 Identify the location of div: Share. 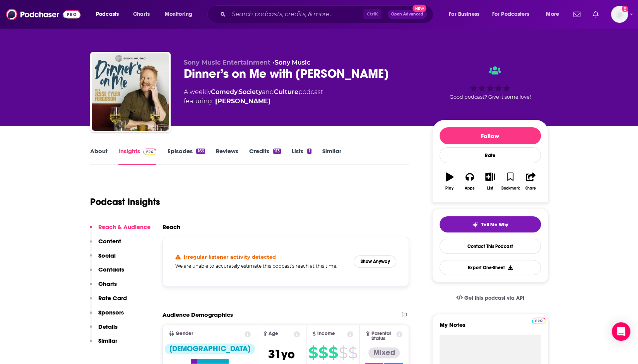
(530, 189).